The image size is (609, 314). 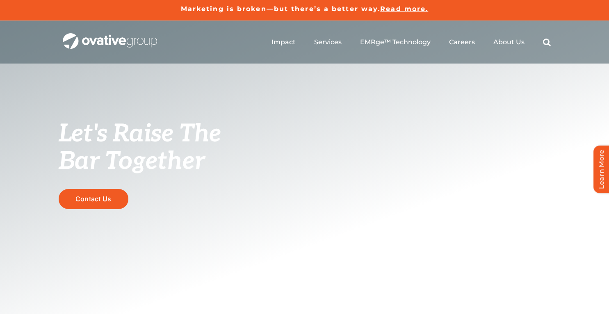 What do you see at coordinates (395, 42) in the screenshot?
I see `span: EMRge™ Technology` at bounding box center [395, 42].